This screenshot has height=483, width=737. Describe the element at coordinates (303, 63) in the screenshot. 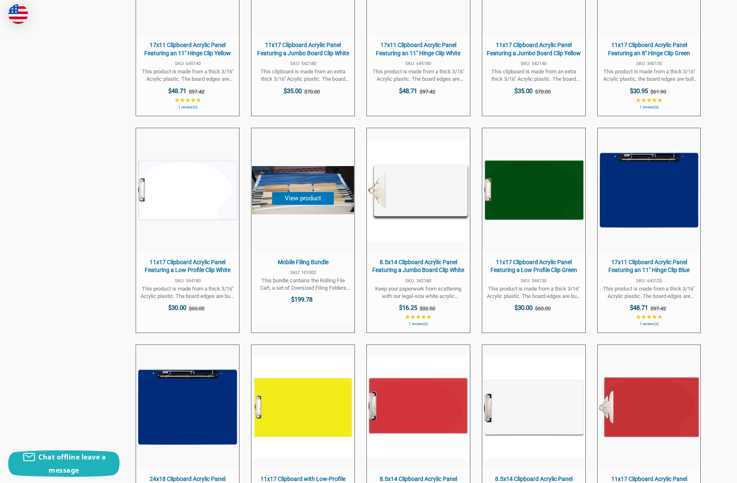

I see `span: SKU: 542180` at that location.